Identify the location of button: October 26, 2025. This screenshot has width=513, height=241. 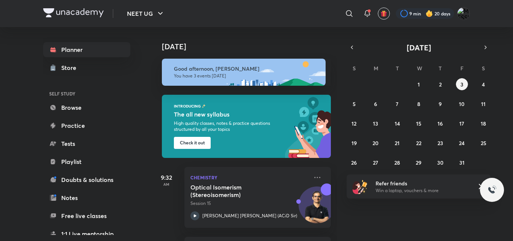
(354, 162).